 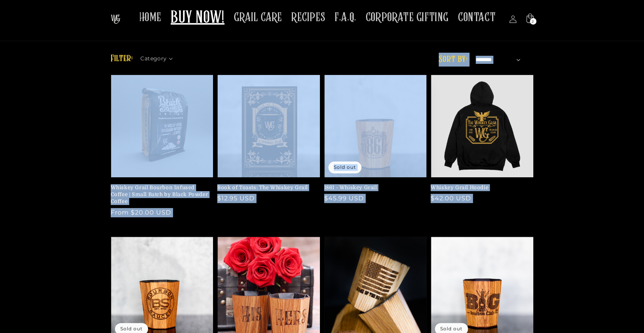 What do you see at coordinates (407, 17) in the screenshot?
I see `span: CORPORATE GIFTING` at bounding box center [407, 17].